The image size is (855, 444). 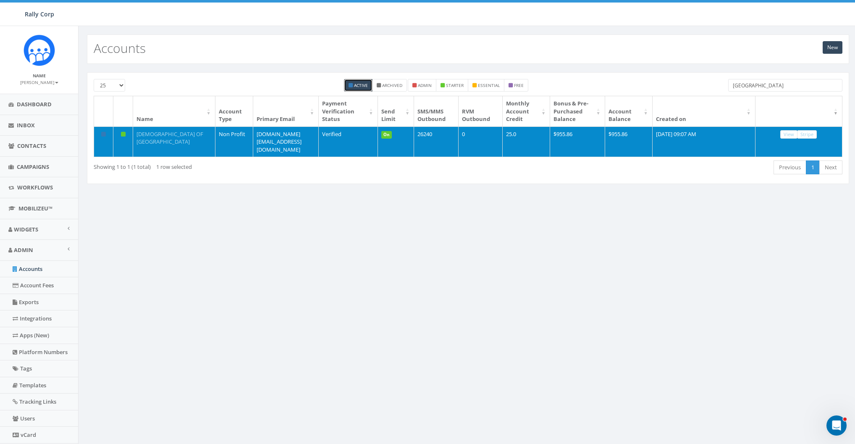 I want to click on th: Send Limit: activate to sort column ascending, so click(x=396, y=111).